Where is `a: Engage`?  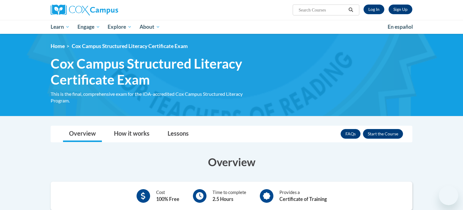 a: Engage is located at coordinates (89, 27).